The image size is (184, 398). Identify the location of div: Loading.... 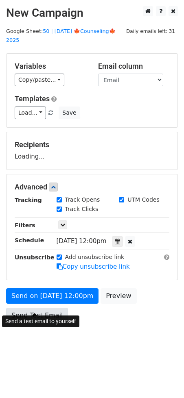
(92, 151).